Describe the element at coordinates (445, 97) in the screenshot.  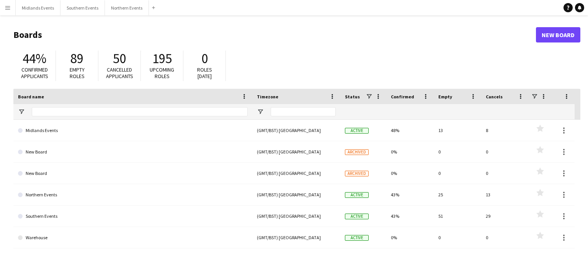
I see `span: Empty` at that location.